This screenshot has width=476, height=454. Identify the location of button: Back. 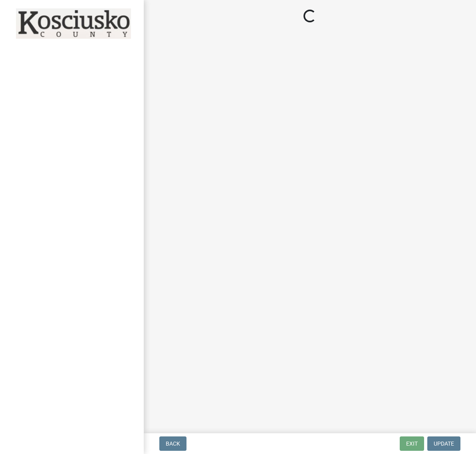
(173, 443).